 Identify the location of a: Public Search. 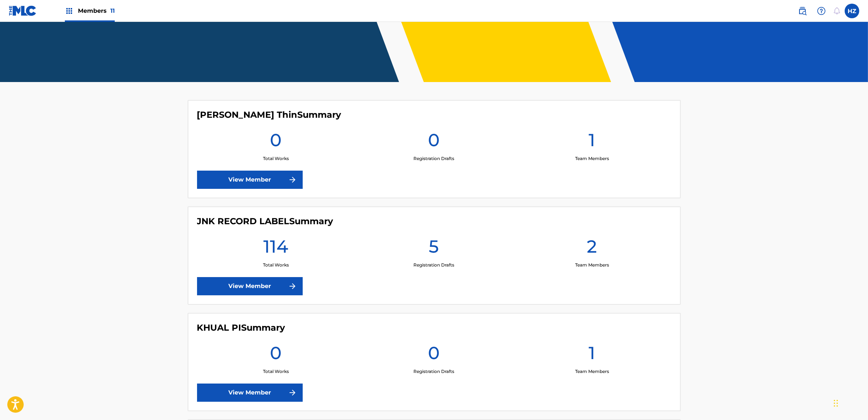
(803, 11).